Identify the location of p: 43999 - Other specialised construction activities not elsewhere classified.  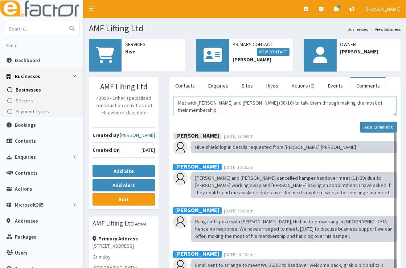
(124, 105).